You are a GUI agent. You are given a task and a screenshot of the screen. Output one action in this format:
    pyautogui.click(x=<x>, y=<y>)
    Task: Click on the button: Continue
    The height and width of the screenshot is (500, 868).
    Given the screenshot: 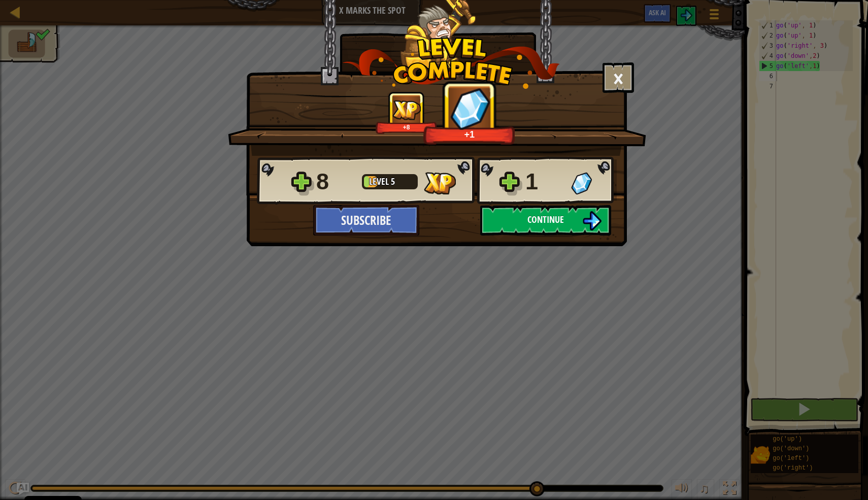 What is the action you would take?
    pyautogui.click(x=546, y=220)
    